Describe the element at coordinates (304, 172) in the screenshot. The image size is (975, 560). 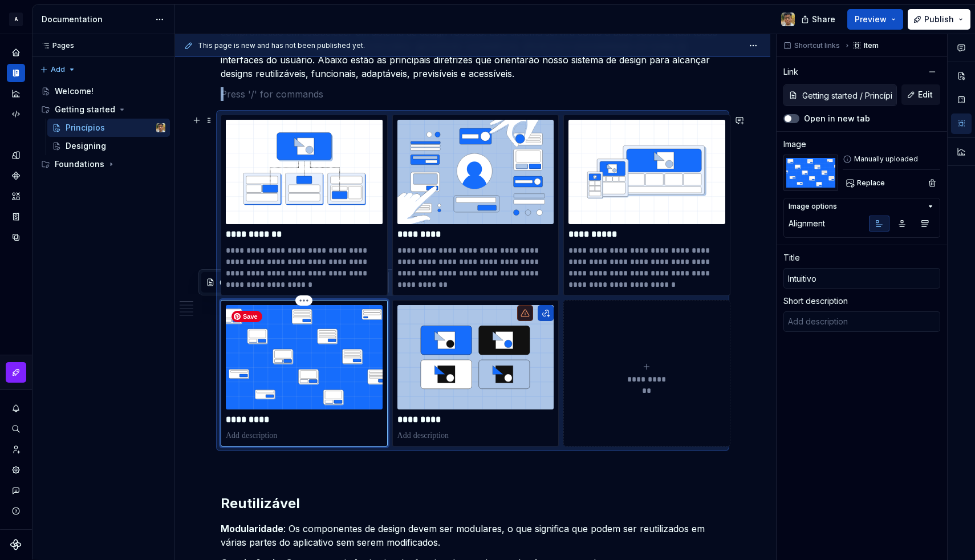
I see `img: b8f33bf6-093e-4aa4-b21b-1ef79fc60a34.svg` at that location.